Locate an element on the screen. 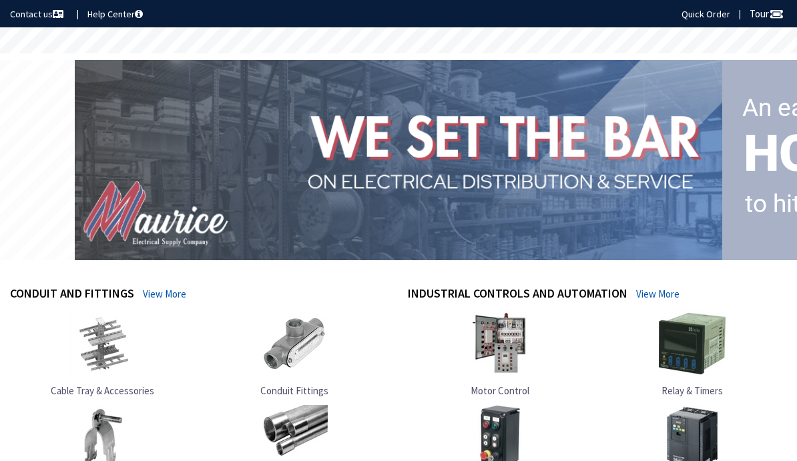 The width and height of the screenshot is (797, 461). img: Relay & Timers is located at coordinates (692, 344).